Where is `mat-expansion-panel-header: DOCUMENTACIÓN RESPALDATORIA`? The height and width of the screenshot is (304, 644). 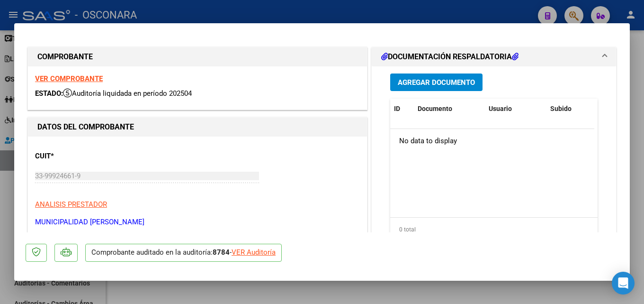
mat-expansion-panel-header: DOCUMENTACIÓN RESPALDATORIA is located at coordinates (494, 57).